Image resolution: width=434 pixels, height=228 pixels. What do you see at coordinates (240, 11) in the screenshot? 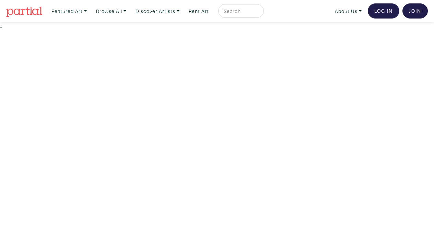
I see `input: Search` at bounding box center [240, 11].